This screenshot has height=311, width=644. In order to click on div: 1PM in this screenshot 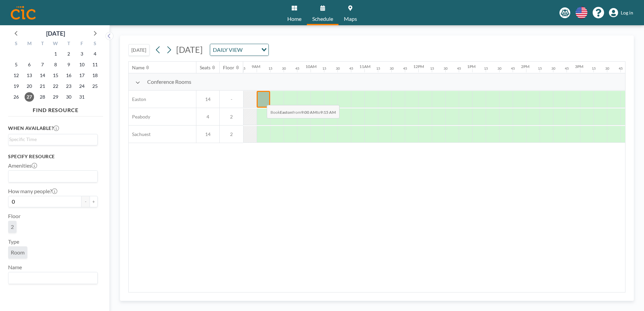, I will do `click(471, 66)`.